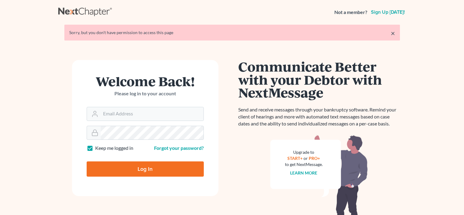 This screenshot has height=215, width=464. Describe the element at coordinates (304, 153) in the screenshot. I see `div: Upgrade to` at that location.